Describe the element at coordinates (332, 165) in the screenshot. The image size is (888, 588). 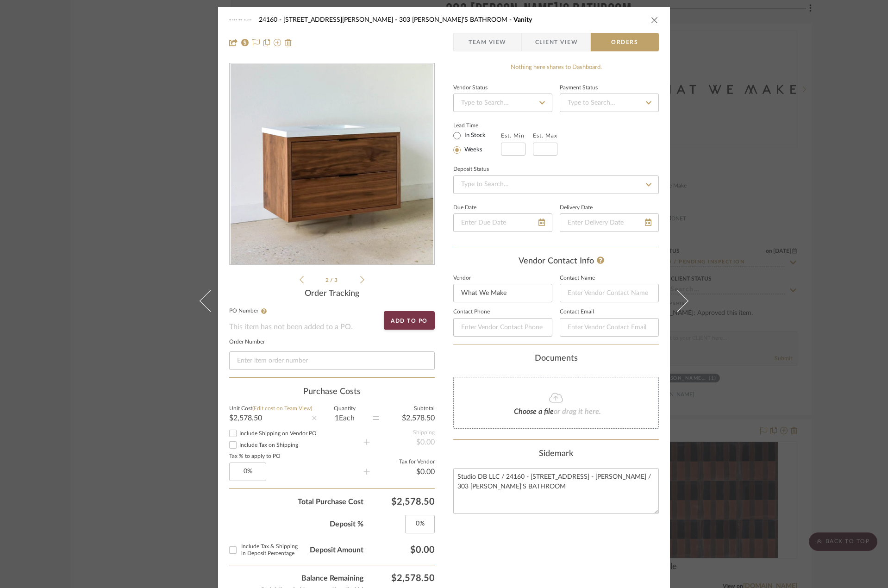
I see `img: c2d2c6a3-1a46-4ea2-999f-960bcf9806a5_436x436.jpg` at that location.